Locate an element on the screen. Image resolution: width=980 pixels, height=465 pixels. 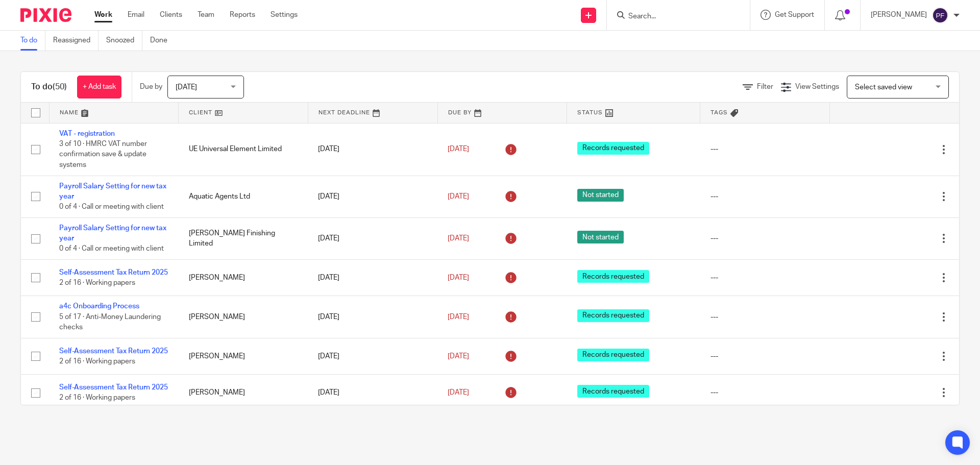
a: Work is located at coordinates (103, 14).